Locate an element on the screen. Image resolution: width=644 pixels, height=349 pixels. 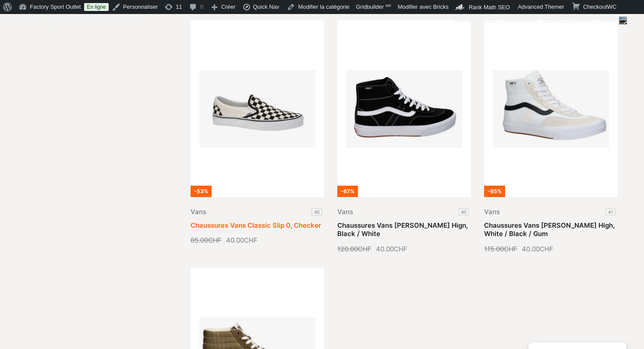
div: RunCloud Hub is located at coordinates (125, 21).